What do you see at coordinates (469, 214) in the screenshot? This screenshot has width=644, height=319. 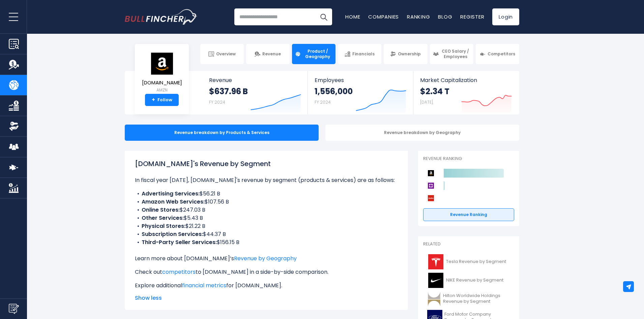 I see `a: Revenue Ranking` at bounding box center [469, 214].